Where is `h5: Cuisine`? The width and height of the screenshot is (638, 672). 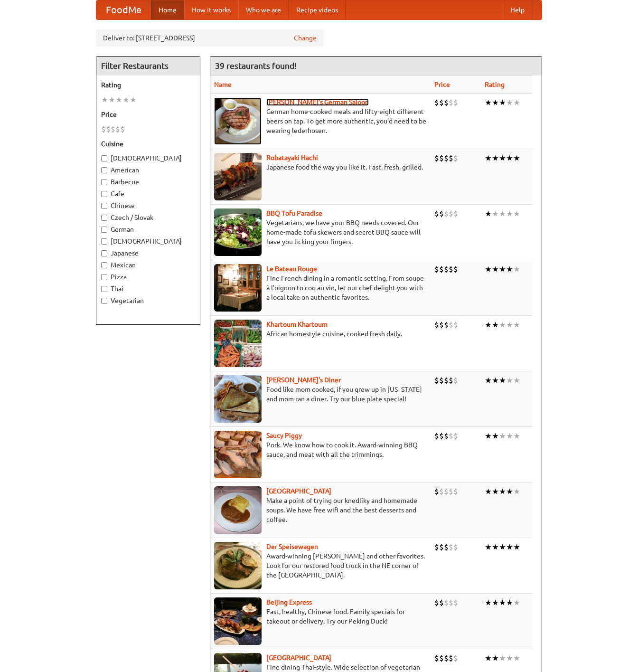 h5: Cuisine is located at coordinates (148, 144).